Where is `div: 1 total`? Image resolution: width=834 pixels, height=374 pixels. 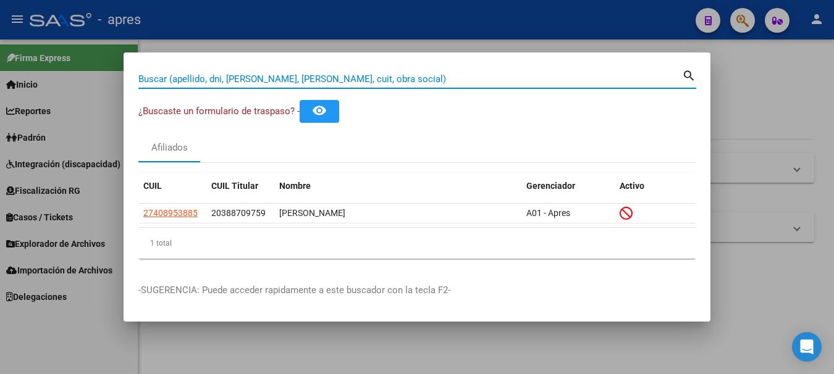
div: 1 total is located at coordinates (417, 243).